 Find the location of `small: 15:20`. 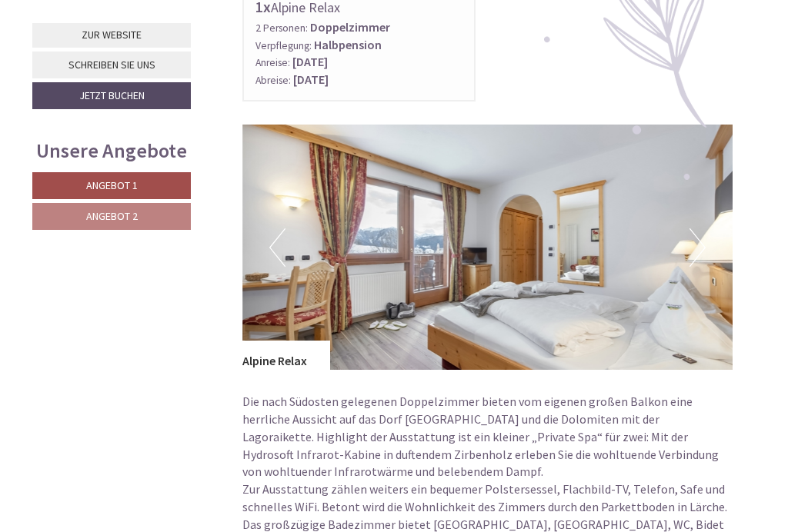

small: 15:20 is located at coordinates (130, 80).